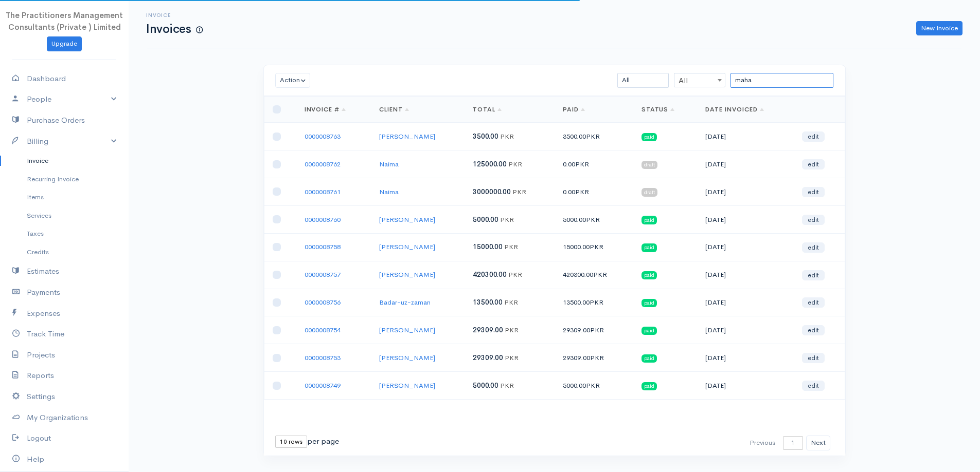 The width and height of the screenshot is (980, 472). What do you see at coordinates (485, 136) in the screenshot?
I see `span: 3500.00` at bounding box center [485, 136].